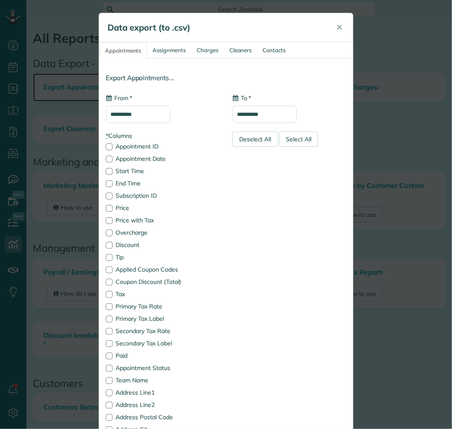 The image size is (452, 429). I want to click on a: Charges, so click(207, 50).